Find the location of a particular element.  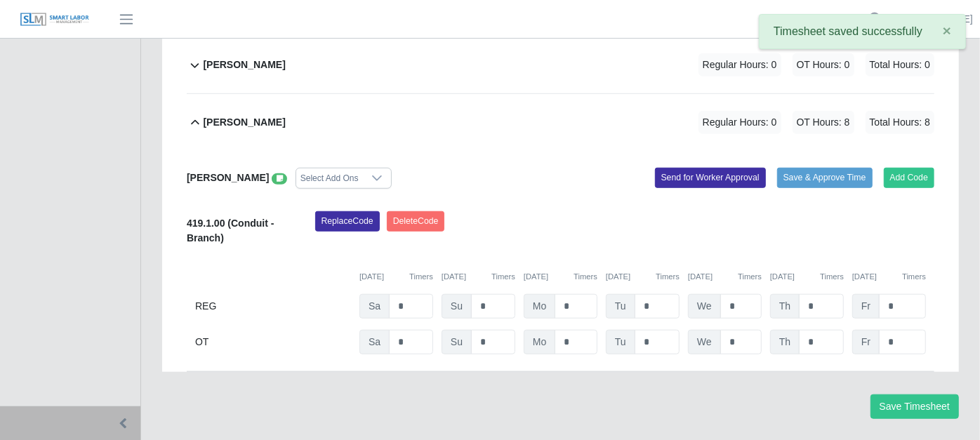

img: SLM Logo is located at coordinates (55, 20).